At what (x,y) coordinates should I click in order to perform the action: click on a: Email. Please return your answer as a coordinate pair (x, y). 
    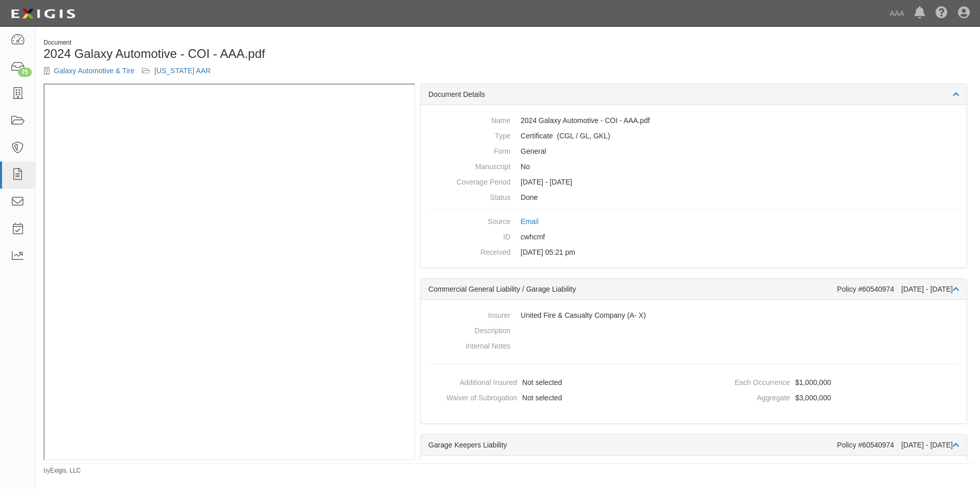
    Looking at the image, I should click on (529, 222).